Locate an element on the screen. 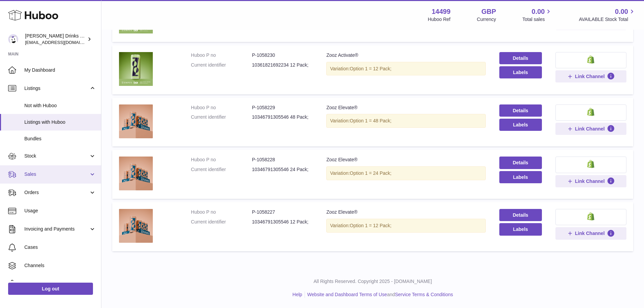 The height and width of the screenshot is (308, 644). dd: 10361821692234 12 Pack; is located at coordinates (282, 65).